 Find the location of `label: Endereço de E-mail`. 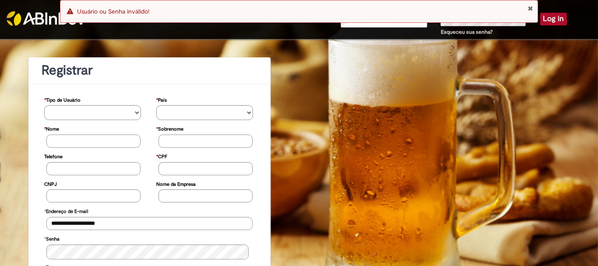

label: Endereço de E-mail is located at coordinates (66, 210).